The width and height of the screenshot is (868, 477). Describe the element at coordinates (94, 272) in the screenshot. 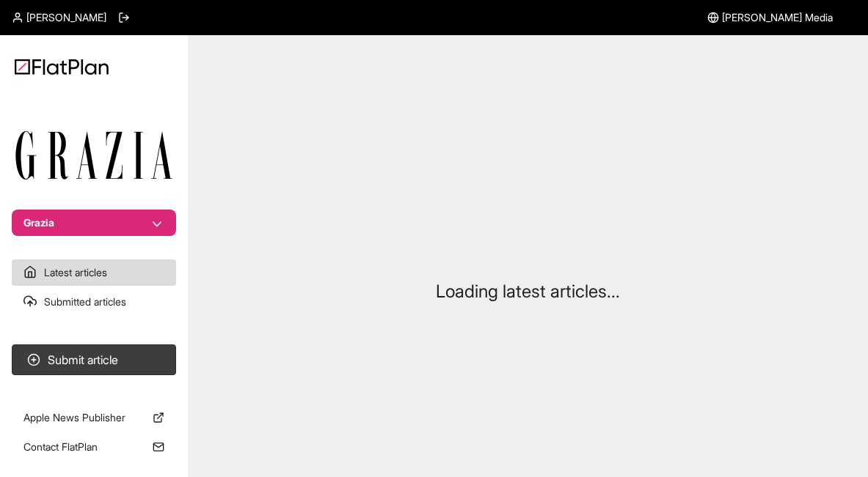

I see `a: Latest articles` at that location.